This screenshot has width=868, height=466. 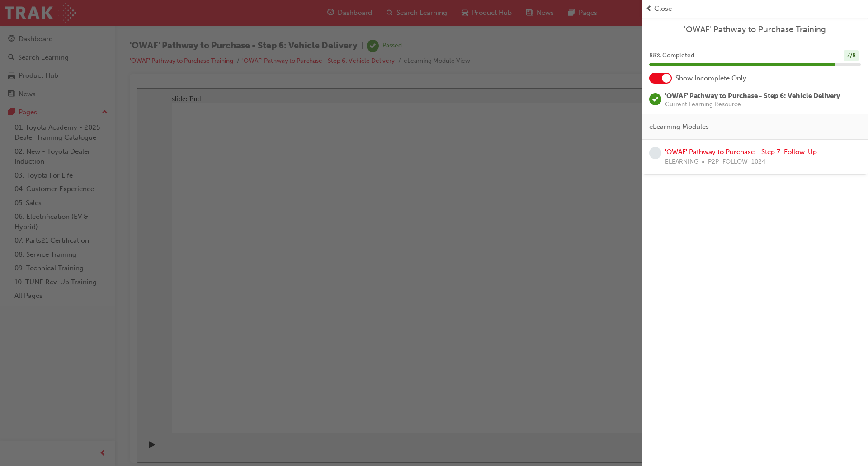 I want to click on a: 'OWAF' Pathway to Purchase Training, so click(x=756, y=29).